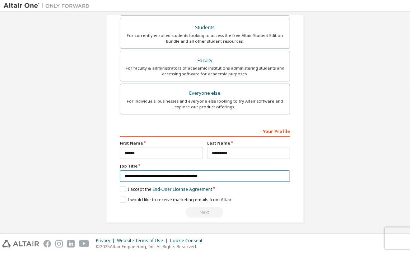 The height and width of the screenshot is (254, 410). What do you see at coordinates (47, 243) in the screenshot?
I see `img: facebook.svg` at bounding box center [47, 243].